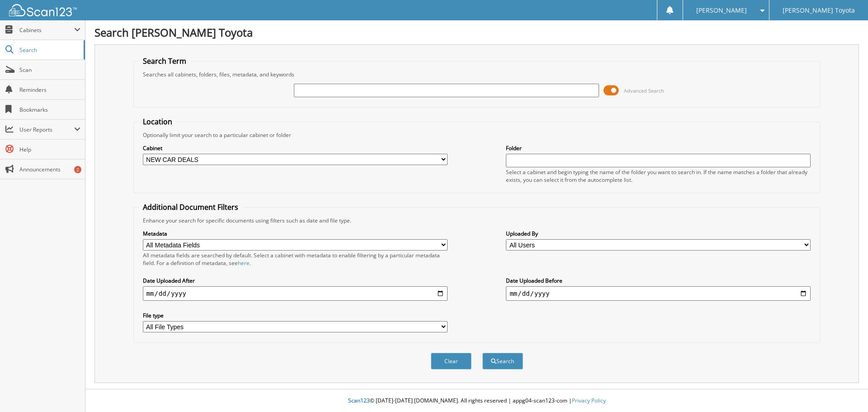  What do you see at coordinates (157, 122) in the screenshot?
I see `legend: Location` at bounding box center [157, 122].